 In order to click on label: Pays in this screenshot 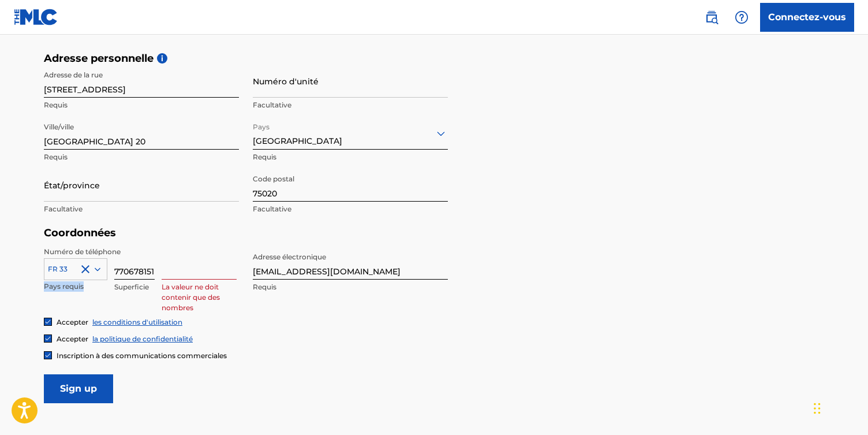, I will do `click(261, 123)`.